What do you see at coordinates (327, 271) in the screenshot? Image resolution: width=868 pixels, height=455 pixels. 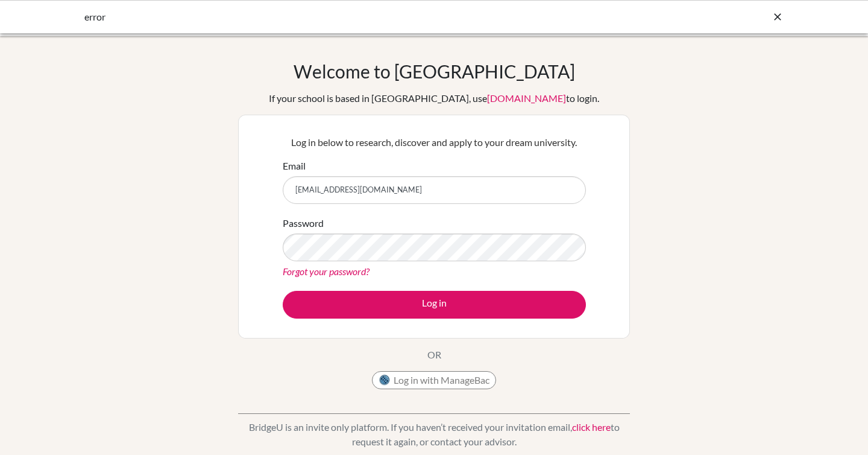 I see `a: Forgot your password?` at bounding box center [327, 271].